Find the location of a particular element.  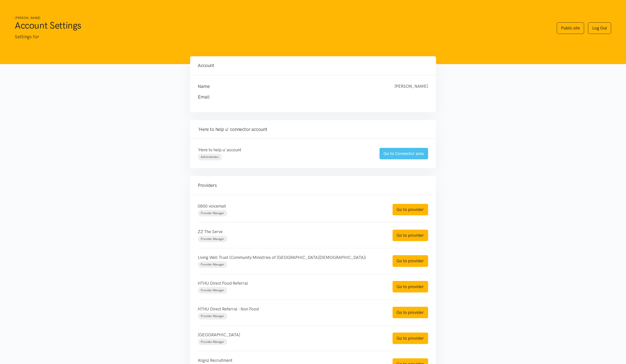

h1: Account Settings is located at coordinates (281, 25).